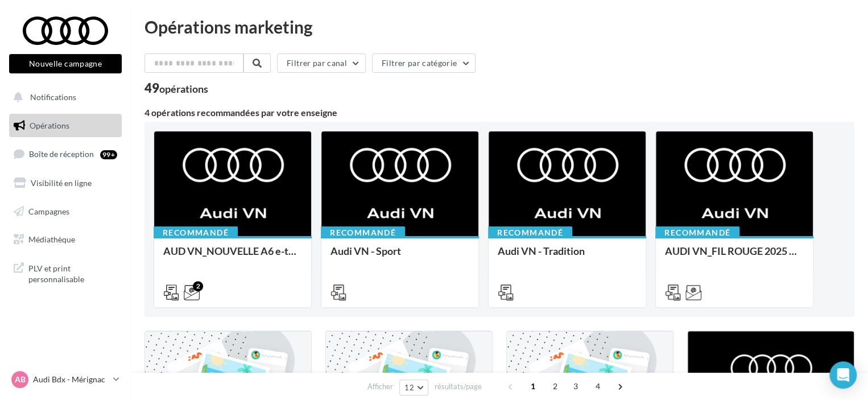 The image size is (868, 400). Describe the element at coordinates (53, 97) in the screenshot. I see `span: Notifications` at that location.